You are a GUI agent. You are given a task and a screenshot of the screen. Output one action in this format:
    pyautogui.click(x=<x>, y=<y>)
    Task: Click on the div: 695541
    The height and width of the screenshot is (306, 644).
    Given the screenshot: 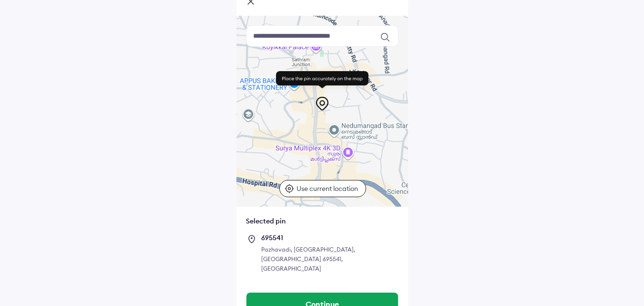 What is the action you would take?
    pyautogui.click(x=330, y=238)
    